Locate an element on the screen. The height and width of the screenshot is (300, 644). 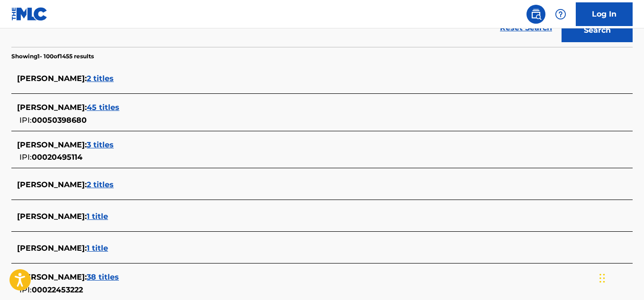
img: help is located at coordinates (561, 14).